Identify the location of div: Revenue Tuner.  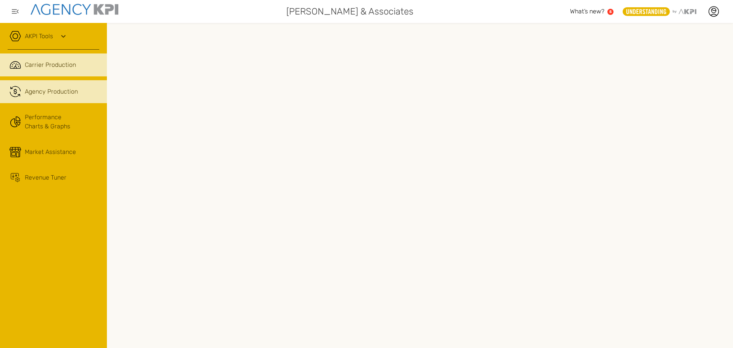
(45, 177).